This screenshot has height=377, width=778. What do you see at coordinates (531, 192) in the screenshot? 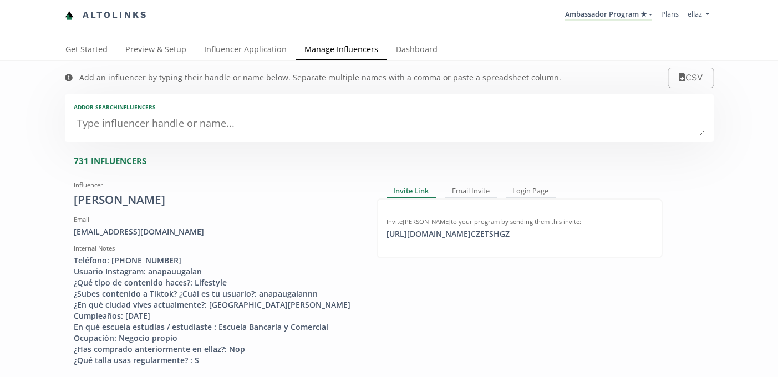
I see `div: Login Page` at bounding box center [531, 192].